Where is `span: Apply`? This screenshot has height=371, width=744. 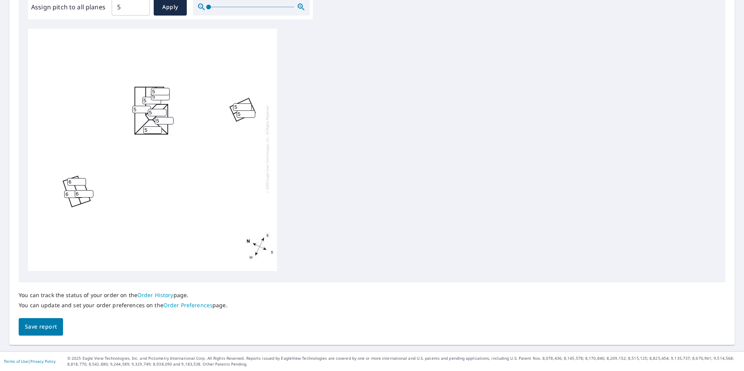 span: Apply is located at coordinates (170, 7).